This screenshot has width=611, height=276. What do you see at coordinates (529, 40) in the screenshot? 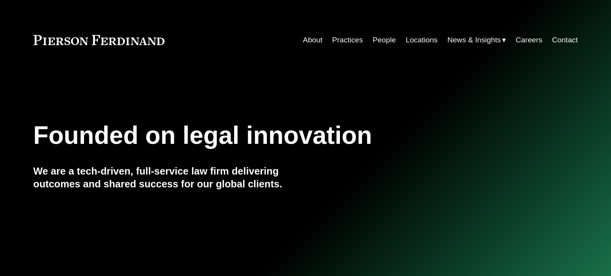
I see `a: Careers` at bounding box center [529, 40].